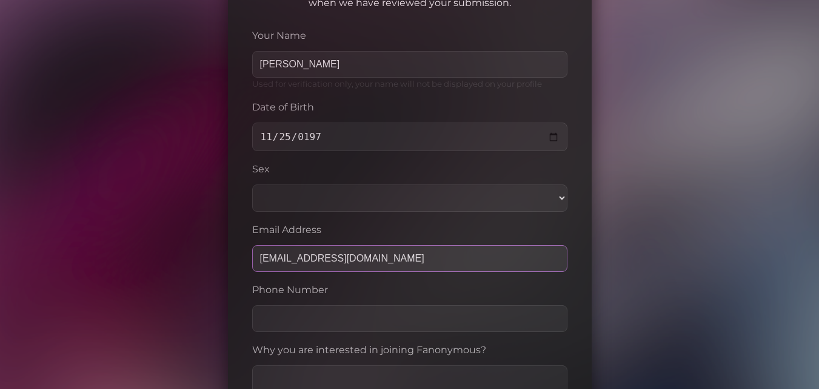 Image resolution: width=819 pixels, height=389 pixels. I want to click on label: Why you are interested in joining Fanonymous?, so click(410, 349).